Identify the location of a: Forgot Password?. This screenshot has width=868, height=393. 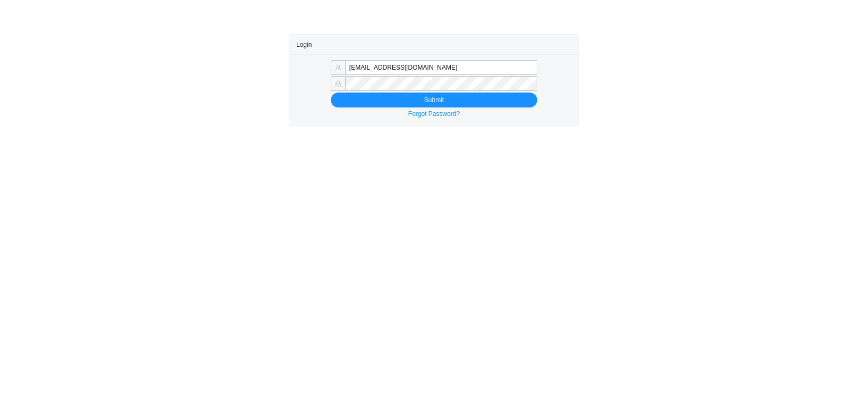
(434, 114).